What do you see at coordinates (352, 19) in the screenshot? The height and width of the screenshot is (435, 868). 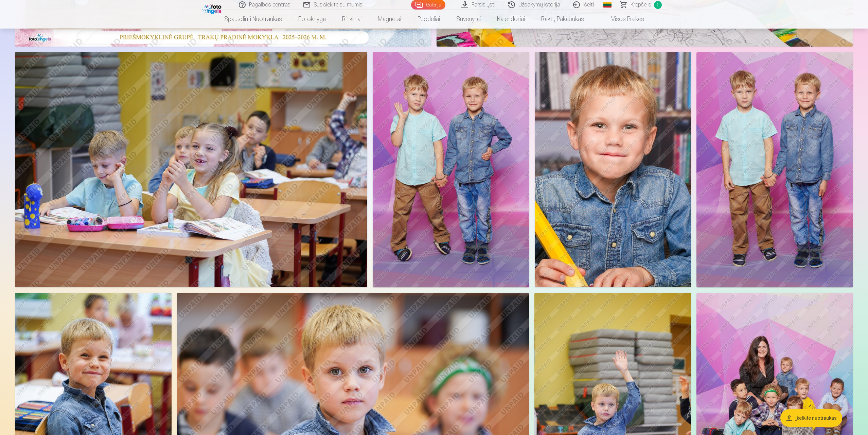 I see `a: Rinkiniai` at bounding box center [352, 19].